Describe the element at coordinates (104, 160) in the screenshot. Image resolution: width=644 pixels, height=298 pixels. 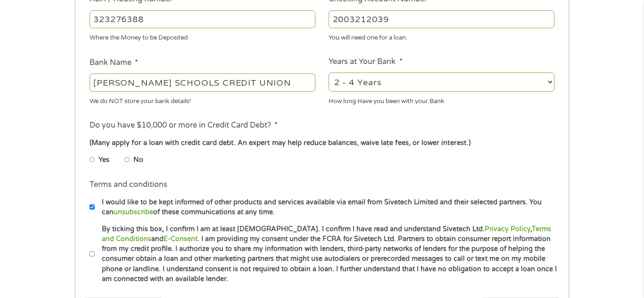
I see `label: Yes` at that location.